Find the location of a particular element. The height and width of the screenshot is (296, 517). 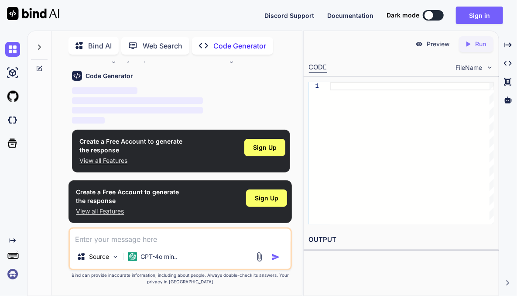

p: Run is located at coordinates (481, 44).